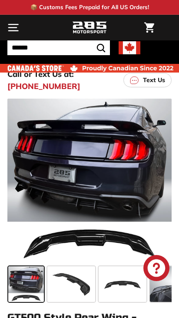 The image size is (179, 318). Describe the element at coordinates (90, 28) in the screenshot. I see `img: Logo_285_Motorsport_areodynamics_components` at that location.